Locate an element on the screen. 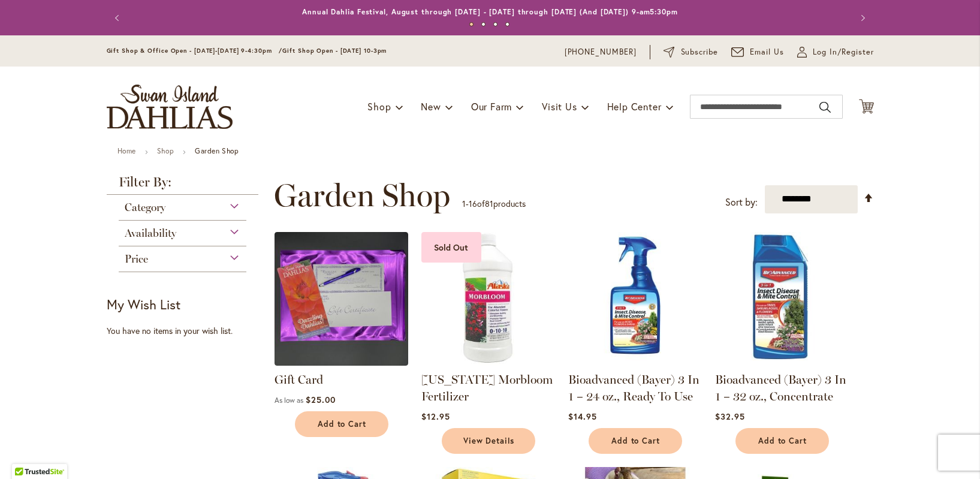  span: Email Us is located at coordinates (767, 52).